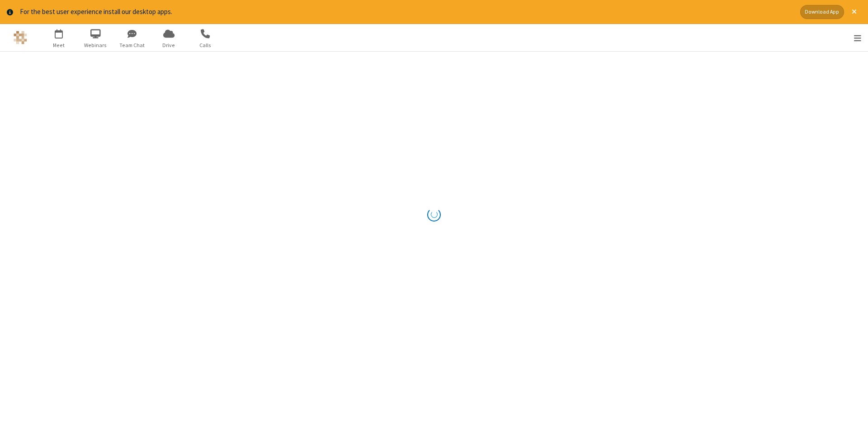  What do you see at coordinates (132, 45) in the screenshot?
I see `span: Team Chat` at bounding box center [132, 45].